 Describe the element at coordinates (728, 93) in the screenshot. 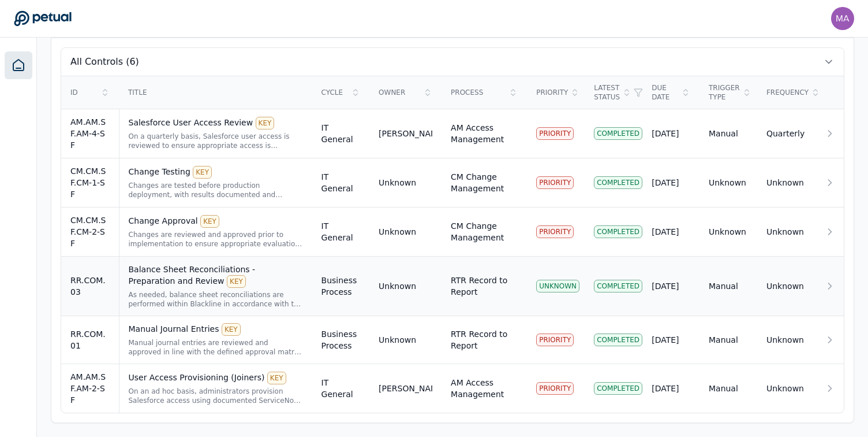

I see `div: Trigger Type` at that location.